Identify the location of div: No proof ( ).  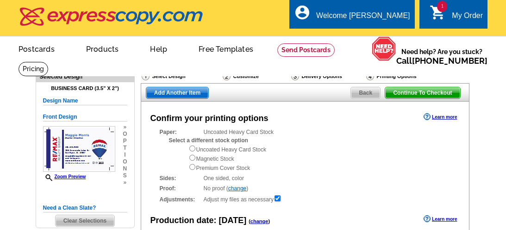
(305, 189).